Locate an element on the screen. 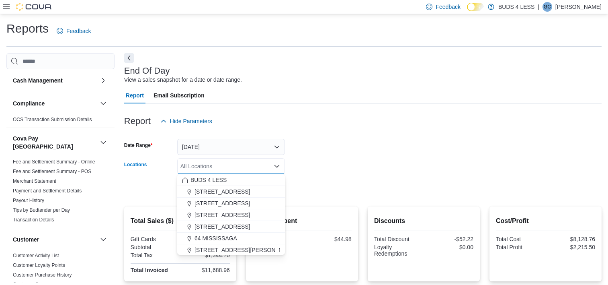  h2: Average Spent is located at coordinates (302, 221).